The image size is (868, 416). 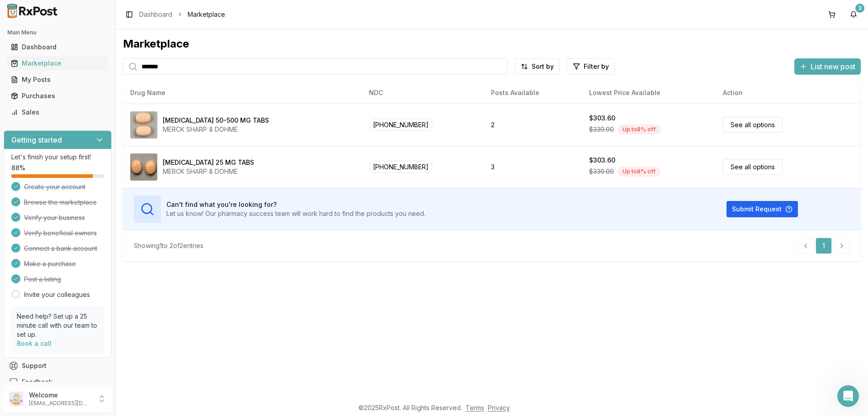 What do you see at coordinates (296, 213) in the screenshot?
I see `p: Let us know! Our pharmacy success team will work hard to find the products you need.` at bounding box center [296, 213].